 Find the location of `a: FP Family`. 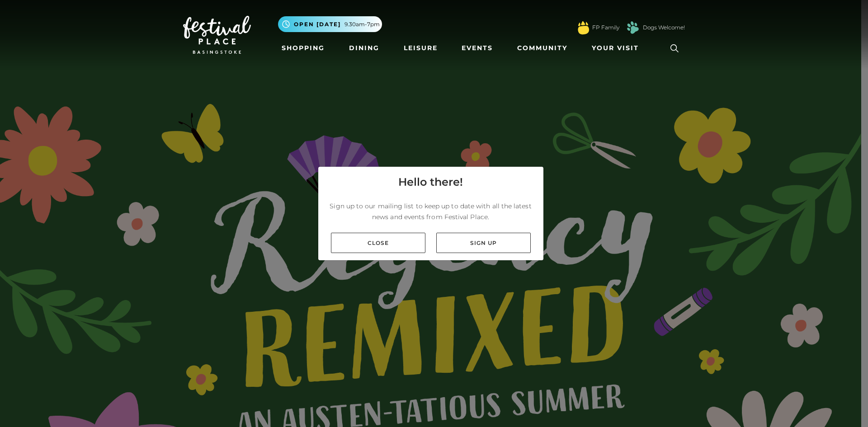

a: FP Family is located at coordinates (606, 28).